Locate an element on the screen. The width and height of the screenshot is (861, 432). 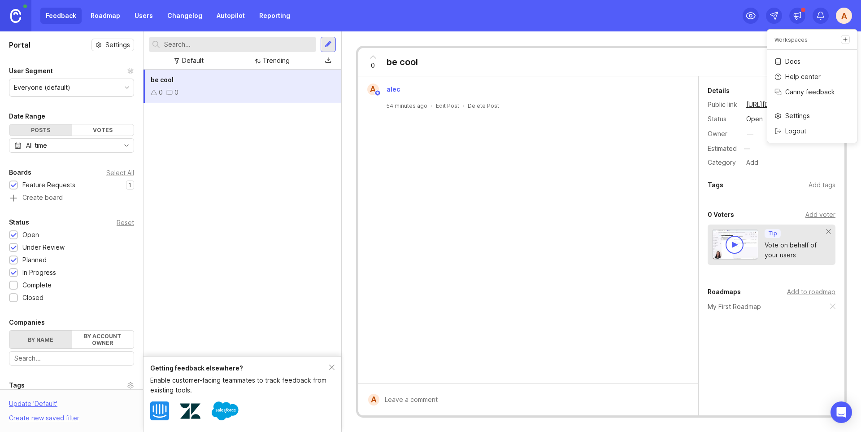
a: Reporting is located at coordinates (275, 16).